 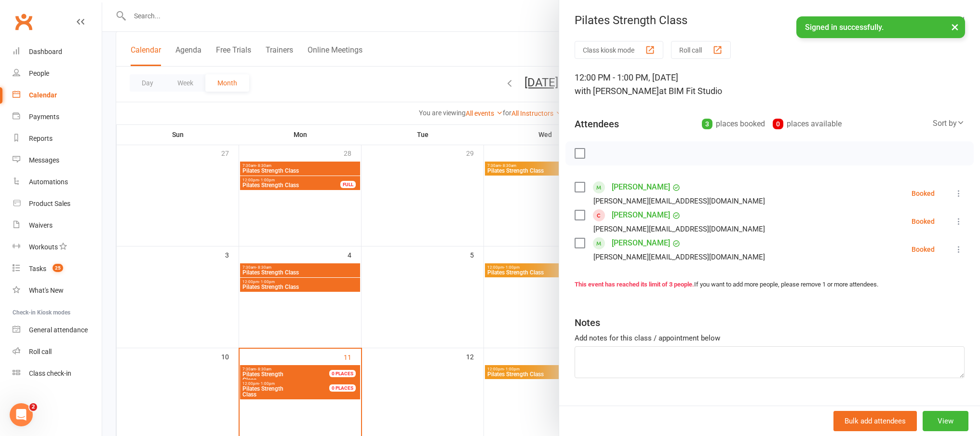 I want to click on a: Roll call, so click(x=57, y=351).